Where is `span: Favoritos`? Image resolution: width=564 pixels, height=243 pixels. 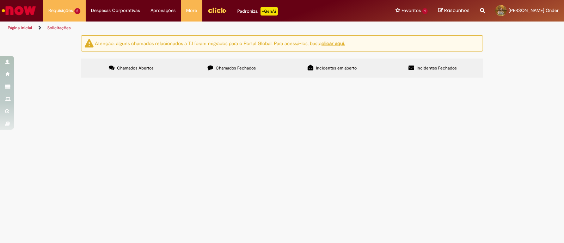 span: Favoritos is located at coordinates (411, 11).